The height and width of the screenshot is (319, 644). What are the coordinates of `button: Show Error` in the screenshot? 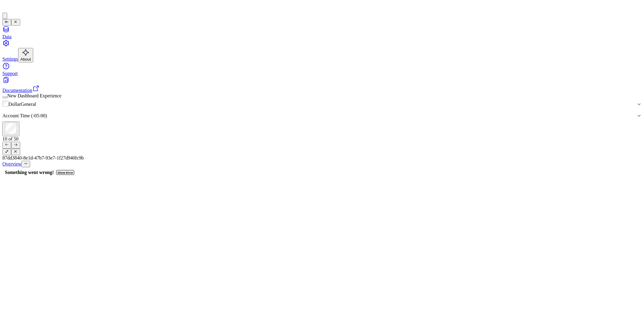 It's located at (65, 173).